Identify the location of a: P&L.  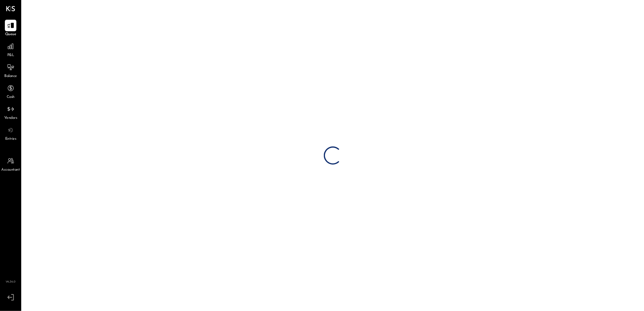
(11, 49).